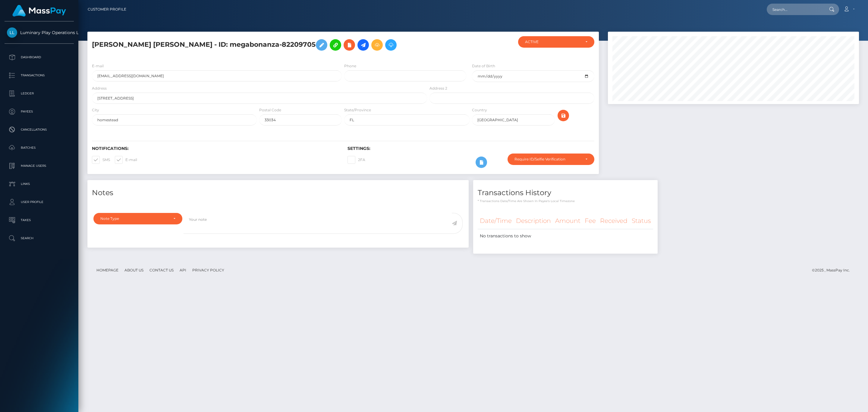 This screenshot has width=868, height=412. I want to click on img: MassPay Logo, so click(39, 10).